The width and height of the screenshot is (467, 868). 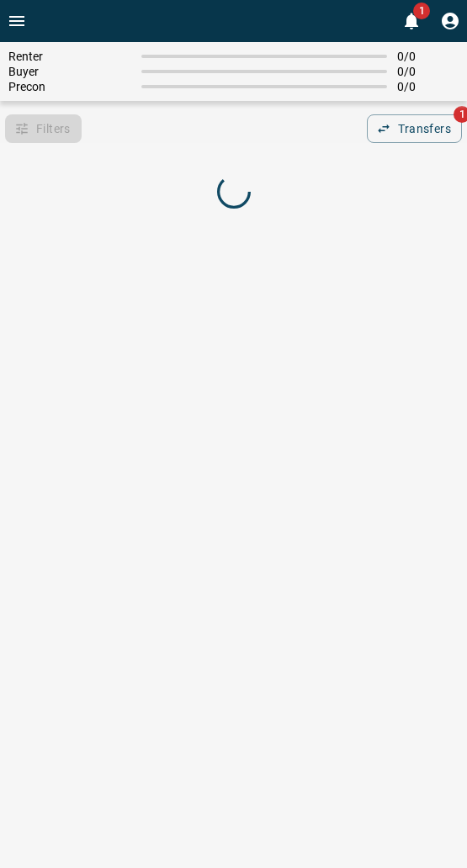 What do you see at coordinates (421, 11) in the screenshot?
I see `span: 1` at bounding box center [421, 11].